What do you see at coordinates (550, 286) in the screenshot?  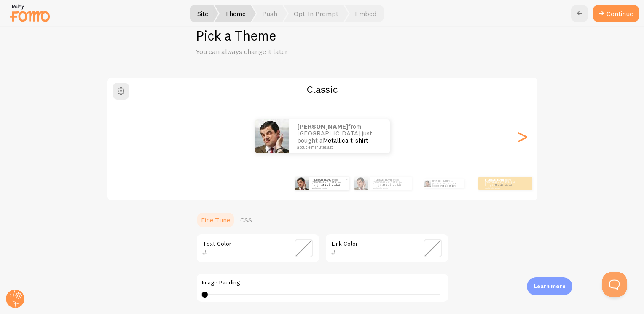 I see `p: Learn more` at bounding box center [550, 286].